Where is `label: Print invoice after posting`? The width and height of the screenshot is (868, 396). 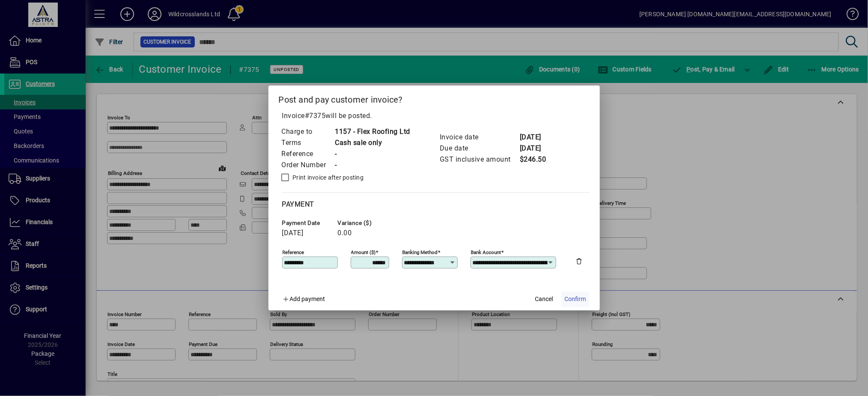 label: Print invoice after posting is located at coordinates (328, 177).